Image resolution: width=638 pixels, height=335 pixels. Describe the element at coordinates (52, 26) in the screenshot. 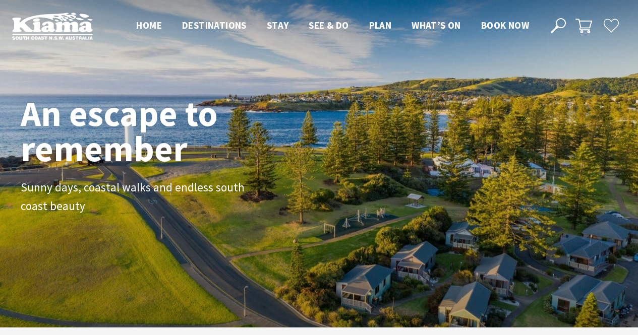

I see `img: Kiama Logo` at that location.